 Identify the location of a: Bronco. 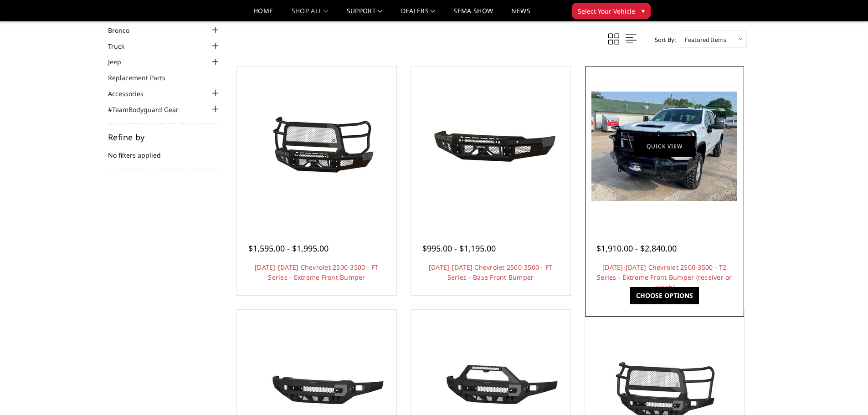
(125, 30).